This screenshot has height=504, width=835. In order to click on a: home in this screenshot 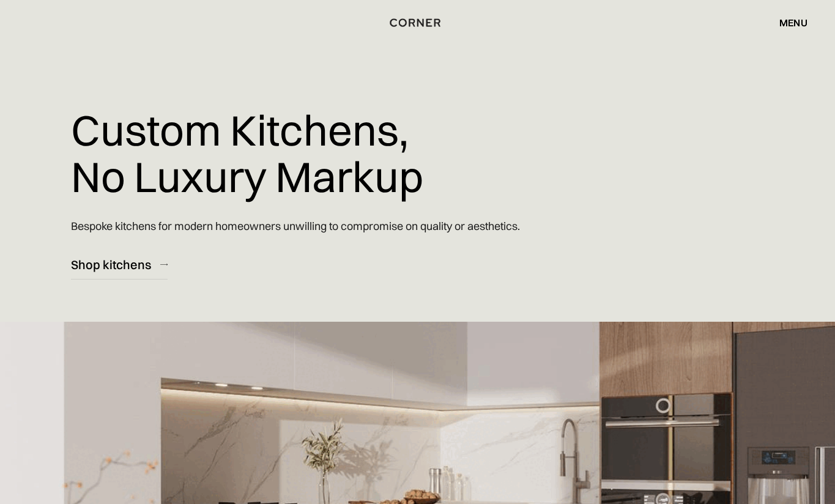, I will do `click(418, 23)`.